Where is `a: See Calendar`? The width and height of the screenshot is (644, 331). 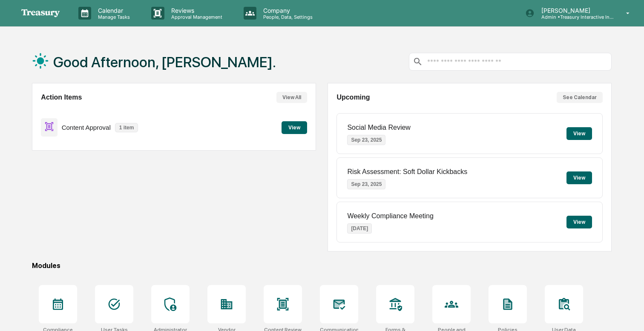 a: See Calendar is located at coordinates (580, 98).